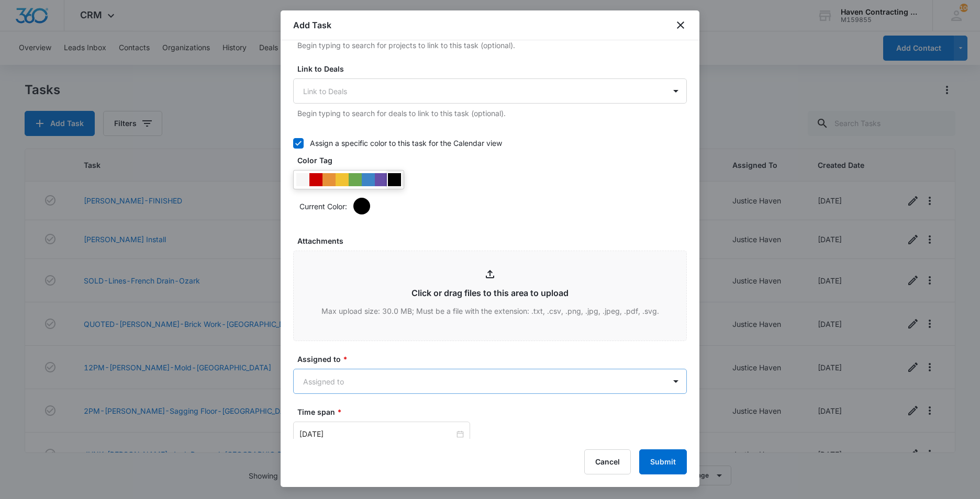 This screenshot has height=499, width=980. I want to click on div: #3d85c6, so click(368, 179).